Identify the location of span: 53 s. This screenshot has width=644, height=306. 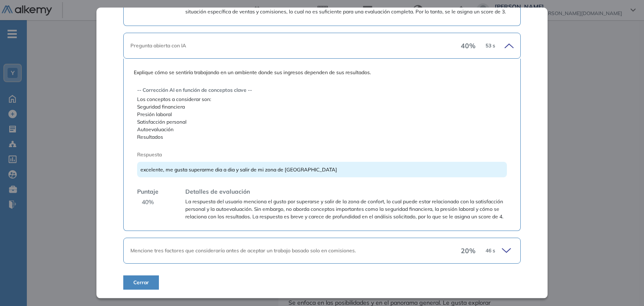
(490, 46).